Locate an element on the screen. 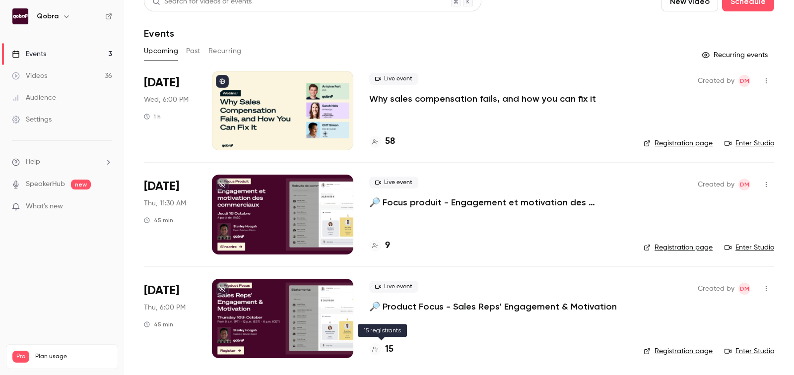 Image resolution: width=794 pixels, height=375 pixels. a: 9 is located at coordinates (379, 246).